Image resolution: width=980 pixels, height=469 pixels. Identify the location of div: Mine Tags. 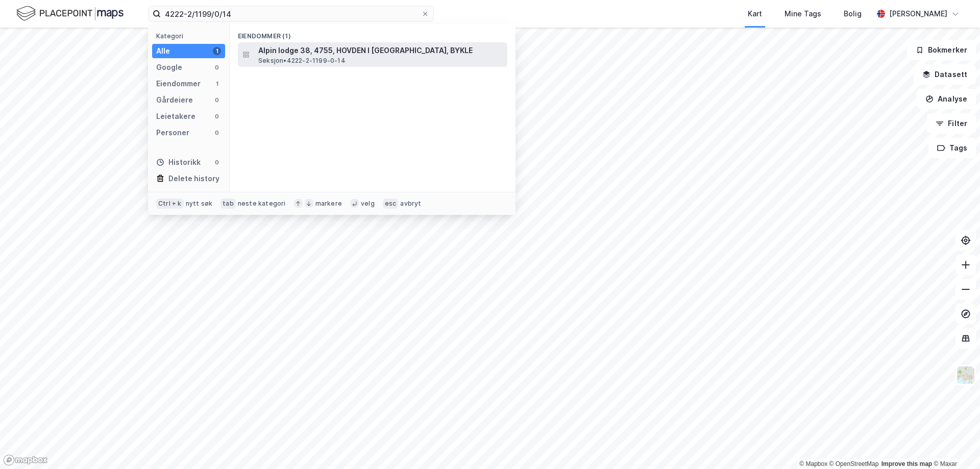
(803, 14).